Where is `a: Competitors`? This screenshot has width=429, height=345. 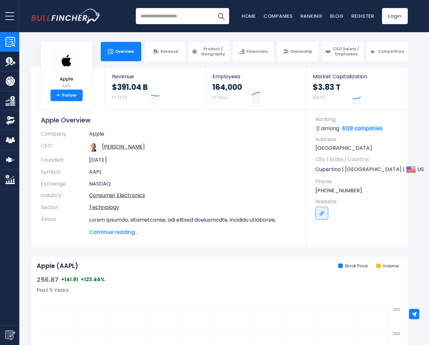
a: Competitors is located at coordinates (387, 51).